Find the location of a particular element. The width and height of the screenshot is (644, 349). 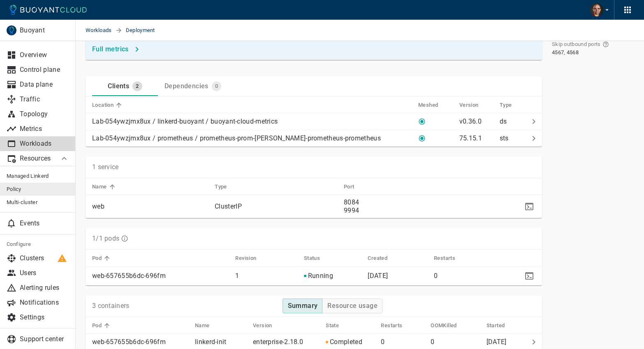

span: Port is located at coordinates (355, 187).